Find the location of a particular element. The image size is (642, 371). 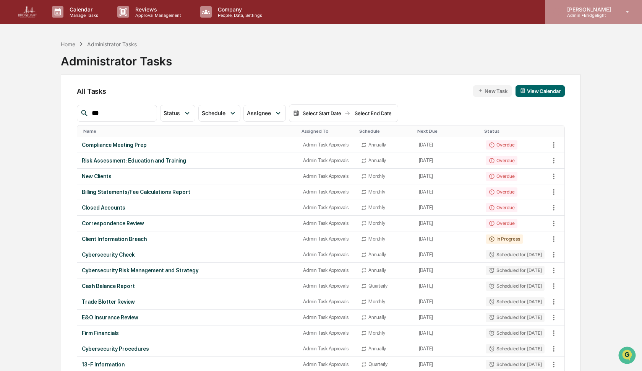

p: Reviews is located at coordinates (157, 9).